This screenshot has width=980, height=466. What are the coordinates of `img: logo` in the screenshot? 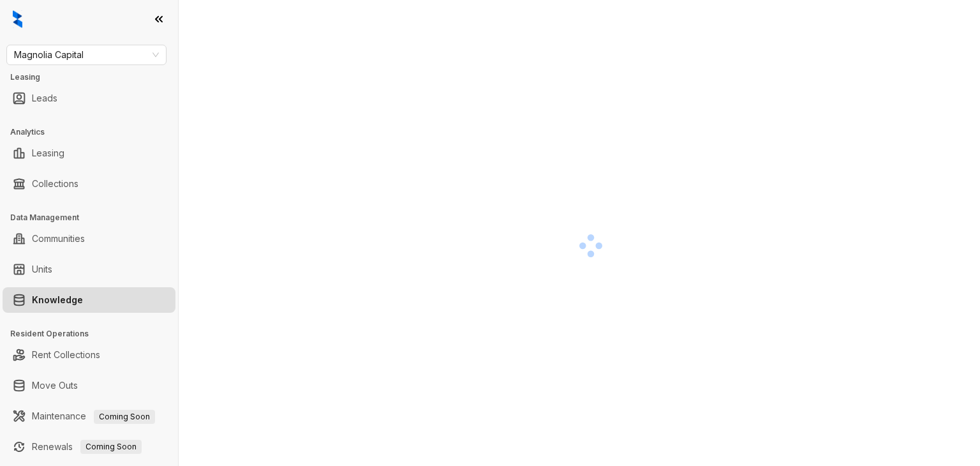 It's located at (17, 19).